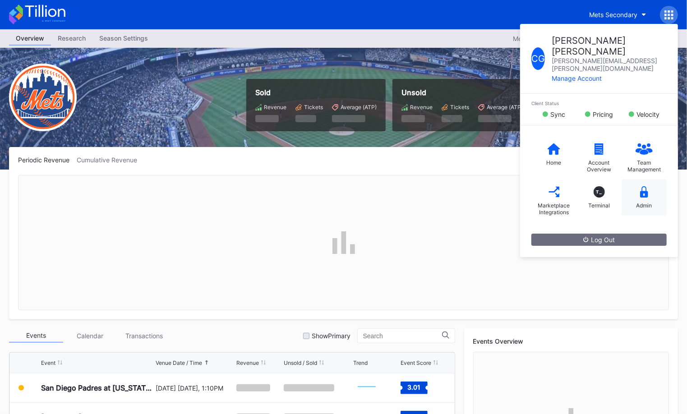 The width and height of the screenshot is (687, 414). What do you see at coordinates (609, 78) in the screenshot?
I see `div: Manage Account` at bounding box center [609, 78].